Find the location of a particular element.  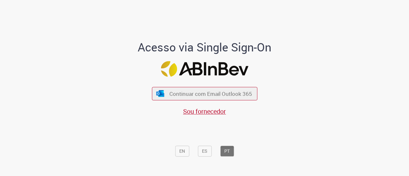

button: ES is located at coordinates (205, 151).